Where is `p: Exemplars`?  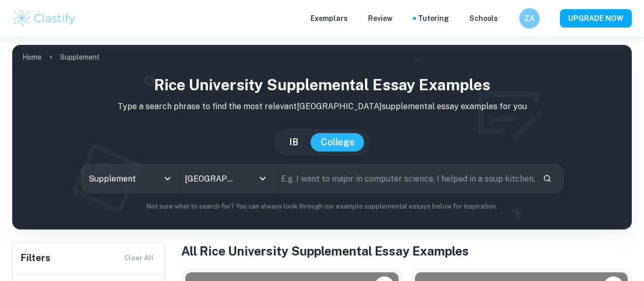 p: Exemplars is located at coordinates (329, 18).